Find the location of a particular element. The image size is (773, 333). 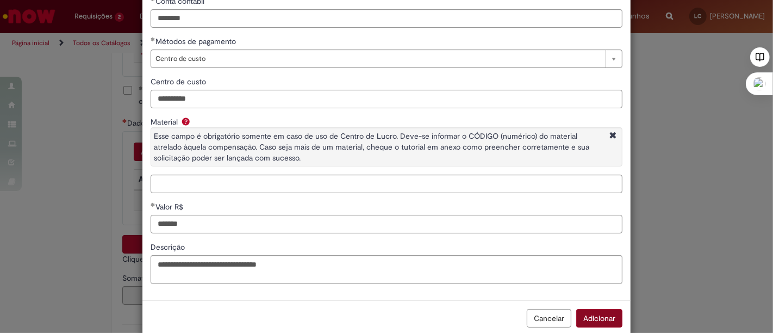

span: Material is located at coordinates (165, 122).